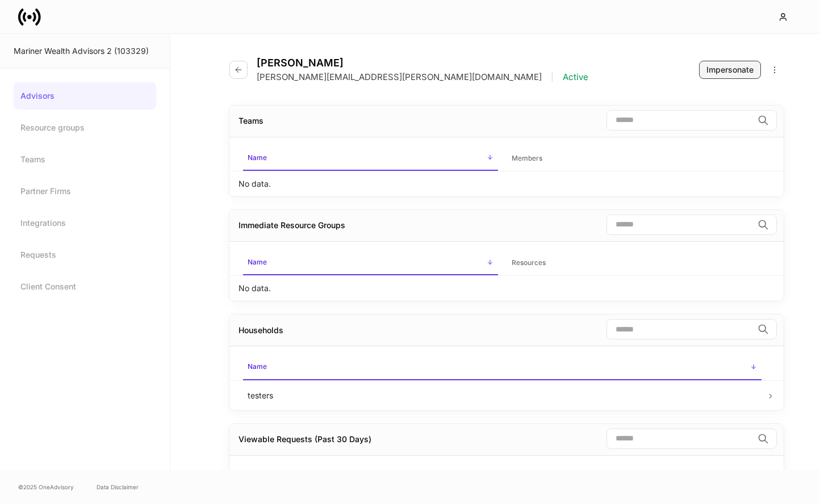 This screenshot has height=504, width=820. What do you see at coordinates (85, 159) in the screenshot?
I see `a: Teams` at bounding box center [85, 159].